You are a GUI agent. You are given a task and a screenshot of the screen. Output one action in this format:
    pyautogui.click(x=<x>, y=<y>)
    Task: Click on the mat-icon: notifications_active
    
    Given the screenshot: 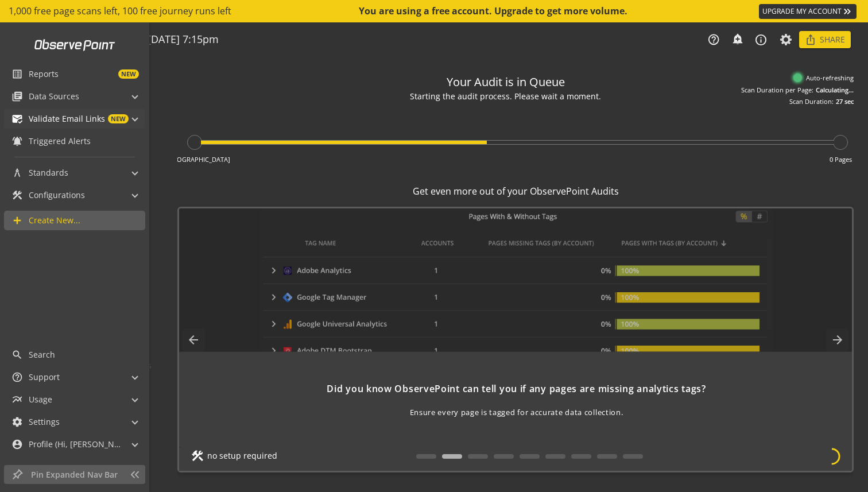 What is the action you would take?
    pyautogui.click(x=17, y=142)
    